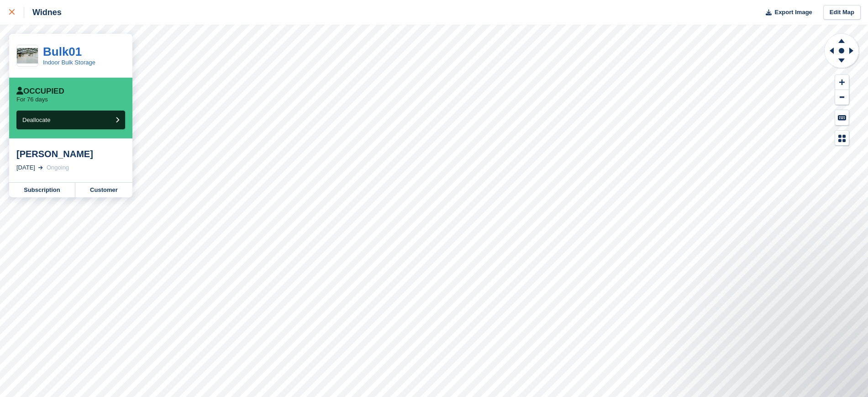 The height and width of the screenshot is (397, 868). What do you see at coordinates (28, 55) in the screenshot?
I see `img: Bulk%20Storage.jpg` at bounding box center [28, 55].